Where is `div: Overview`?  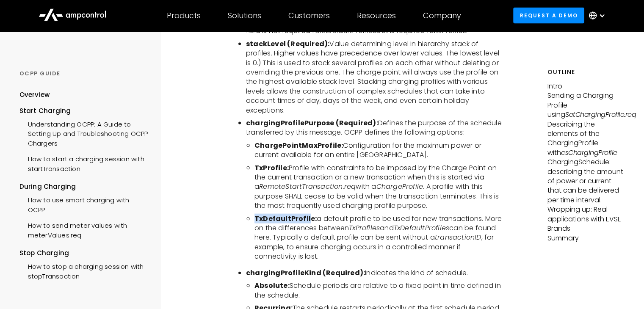
div: Overview is located at coordinates (35, 94).